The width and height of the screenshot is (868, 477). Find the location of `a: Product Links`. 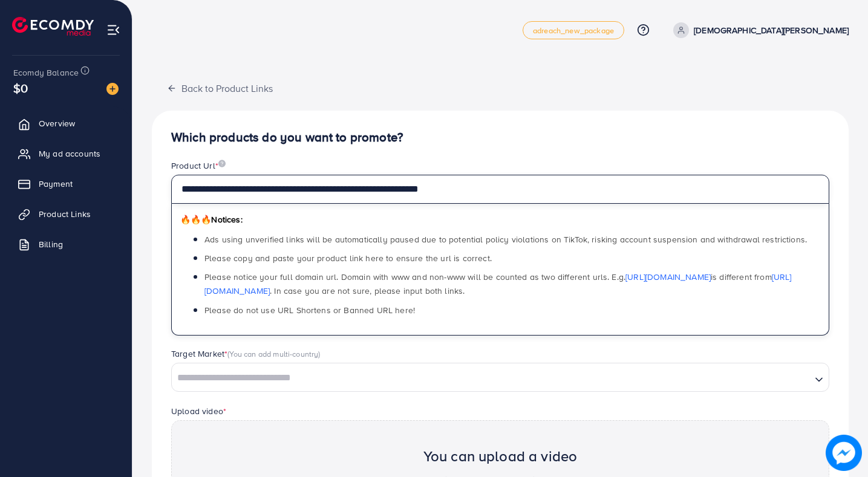

a: Product Links is located at coordinates (66, 214).